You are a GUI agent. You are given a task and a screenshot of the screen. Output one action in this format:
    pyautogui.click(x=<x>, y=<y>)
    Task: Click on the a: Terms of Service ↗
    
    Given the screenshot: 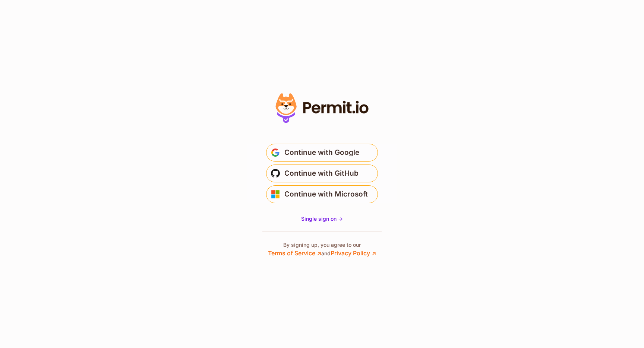 What is the action you would take?
    pyautogui.click(x=295, y=253)
    